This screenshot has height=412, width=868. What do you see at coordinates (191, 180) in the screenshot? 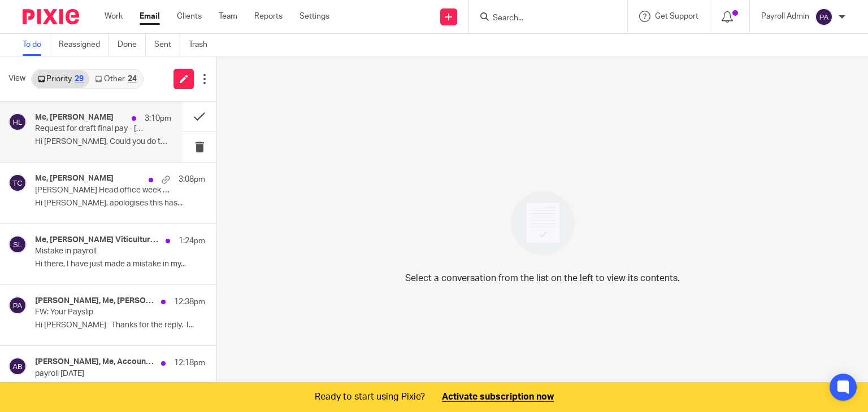
I see `p: 3:08pm` at bounding box center [191, 180].